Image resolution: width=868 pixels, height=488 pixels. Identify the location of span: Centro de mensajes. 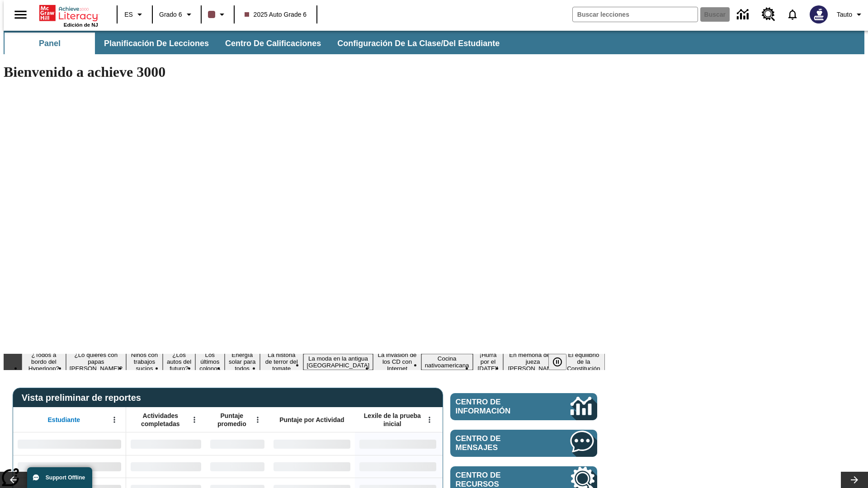
(499, 443).